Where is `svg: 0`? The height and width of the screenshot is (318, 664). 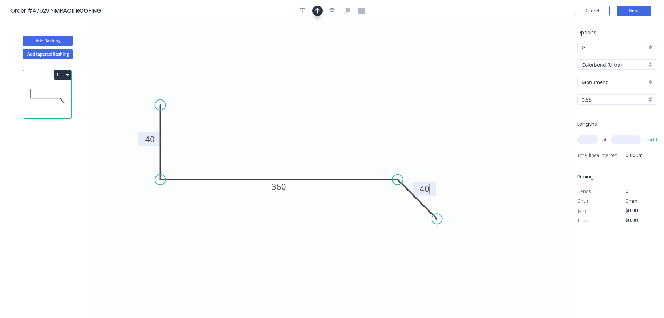 svg: 0 is located at coordinates (332, 170).